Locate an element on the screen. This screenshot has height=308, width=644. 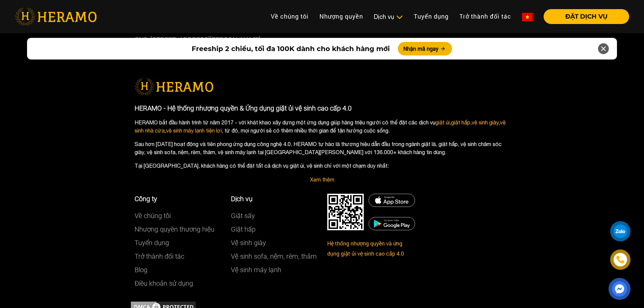
span: Freeship 2 chiều, tối đa 100K dành cho khách hàng mới is located at coordinates (291, 49).